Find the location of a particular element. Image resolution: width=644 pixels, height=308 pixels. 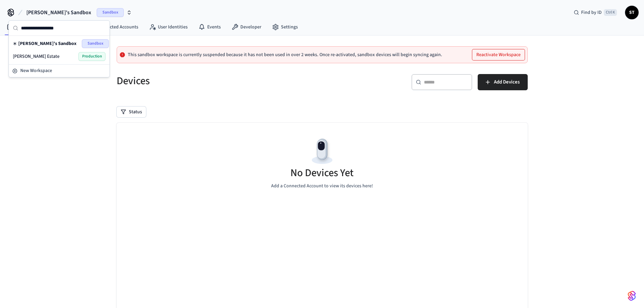

a: Connected Accounts is located at coordinates (113, 27).